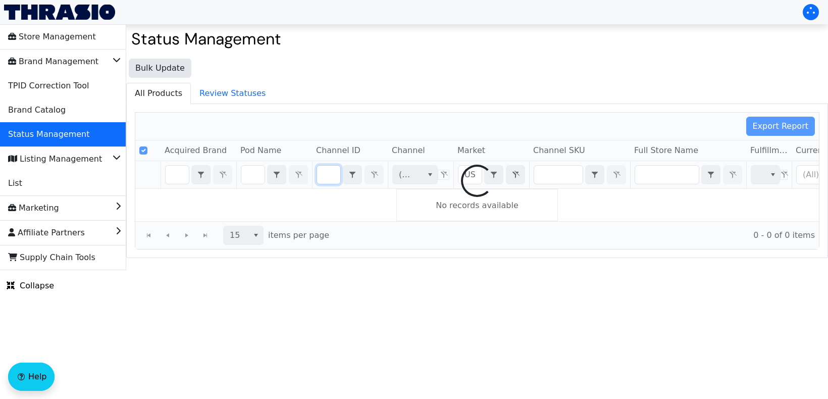 This screenshot has height=399, width=828. I want to click on h2: Status Management, so click(477, 39).